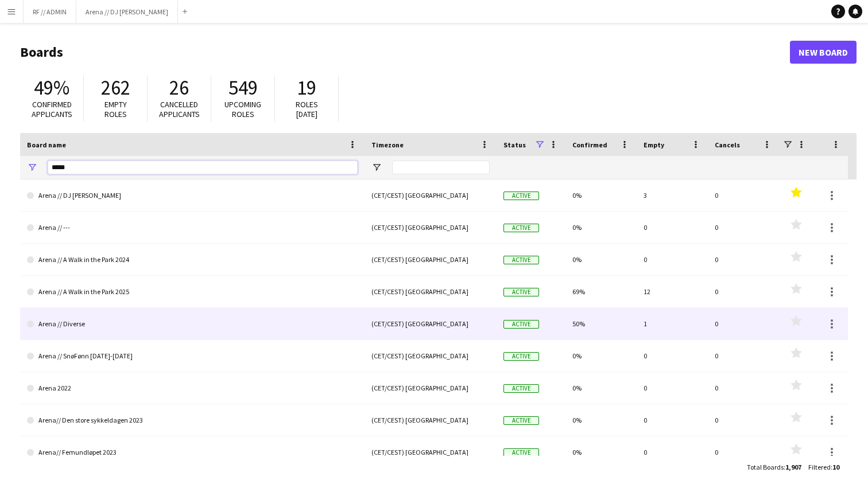 Image resolution: width=868 pixels, height=496 pixels. What do you see at coordinates (836, 467) in the screenshot?
I see `span: 10` at bounding box center [836, 467].